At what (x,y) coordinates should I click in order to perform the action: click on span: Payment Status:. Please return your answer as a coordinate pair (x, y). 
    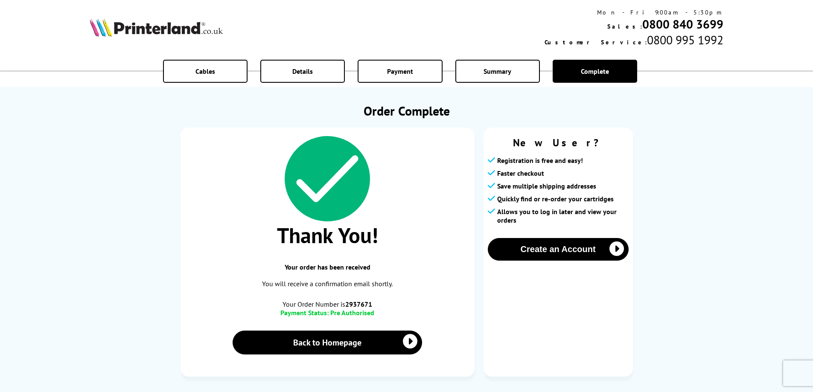
    Looking at the image, I should click on (304, 313).